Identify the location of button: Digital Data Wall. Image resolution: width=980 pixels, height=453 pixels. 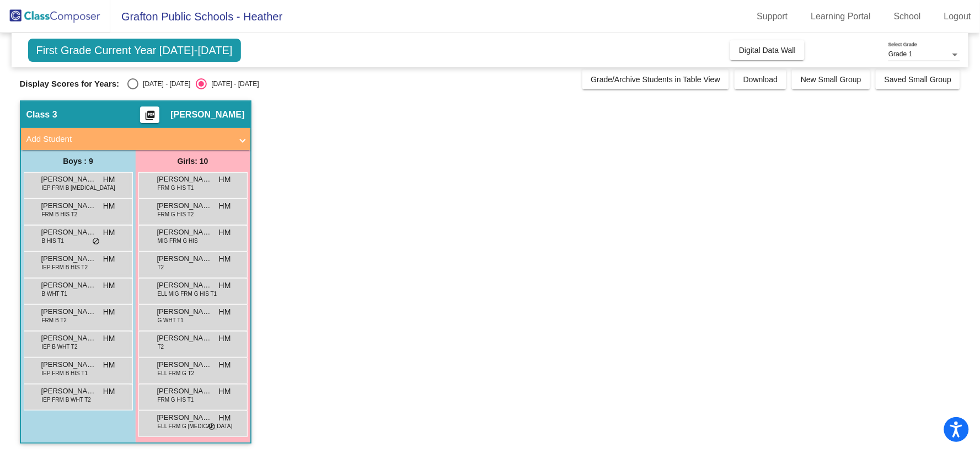
(766, 50).